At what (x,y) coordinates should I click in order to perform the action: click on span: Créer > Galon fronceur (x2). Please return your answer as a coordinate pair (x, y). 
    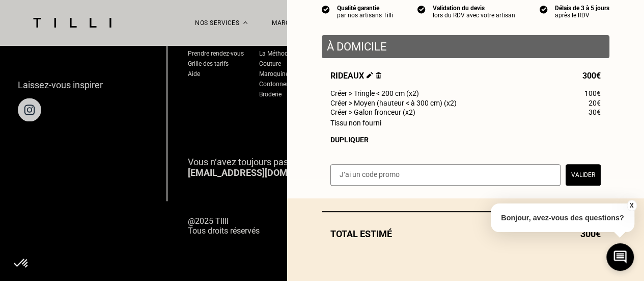
    Looking at the image, I should click on (372, 112).